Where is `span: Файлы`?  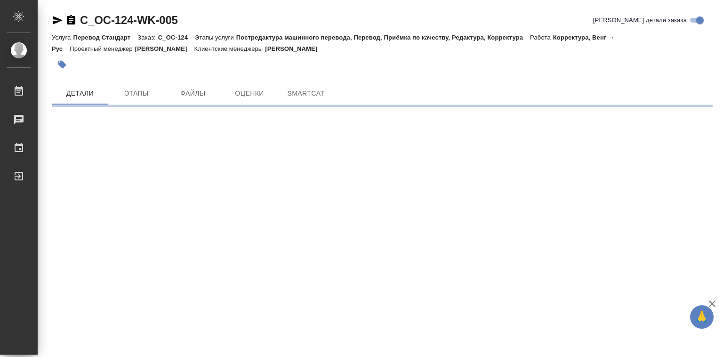
span: Файлы is located at coordinates (193, 93).